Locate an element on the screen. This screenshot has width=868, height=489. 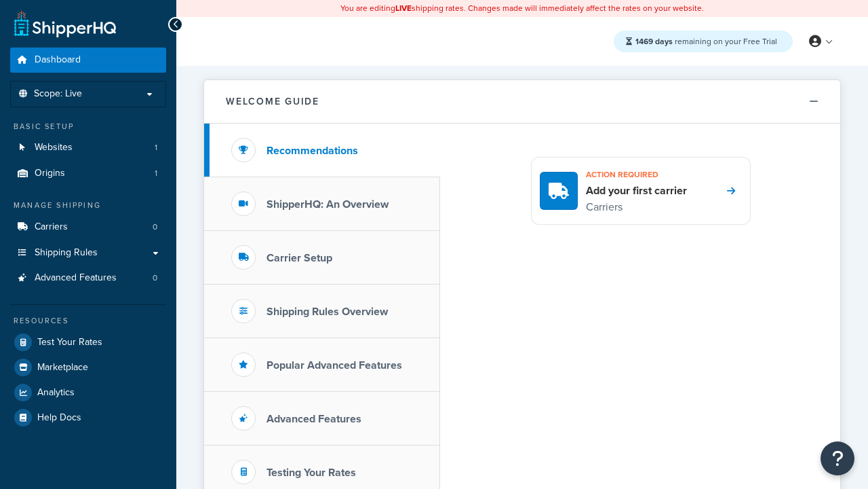
li: Test Your Rates is located at coordinates (88, 342).